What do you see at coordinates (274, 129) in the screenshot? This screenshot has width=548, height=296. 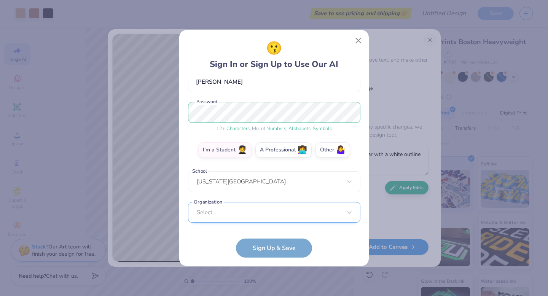 I see `div: , Mix of , ,` at bounding box center [274, 129].